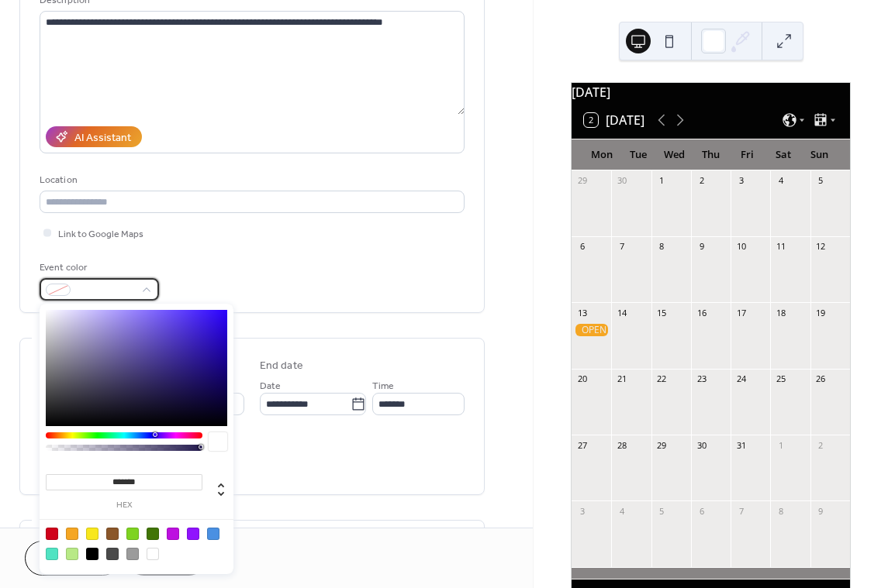 This screenshot has width=888, height=588. I want to click on div: Sat, so click(783, 155).